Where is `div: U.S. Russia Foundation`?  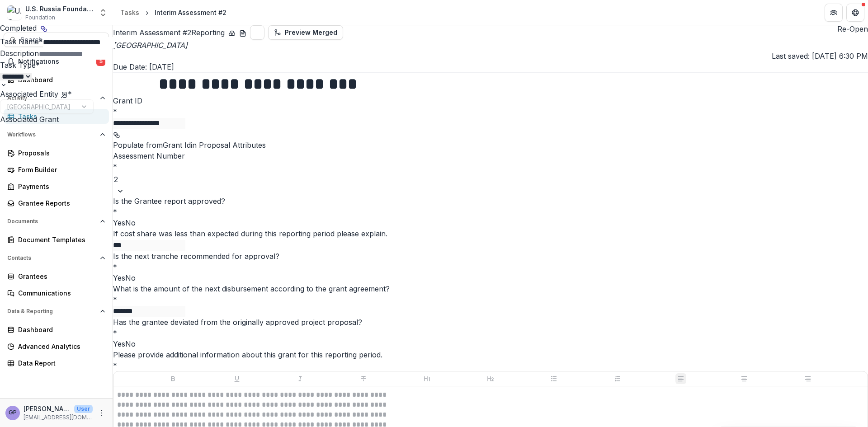
div: U.S. Russia Foundation is located at coordinates (59, 9).